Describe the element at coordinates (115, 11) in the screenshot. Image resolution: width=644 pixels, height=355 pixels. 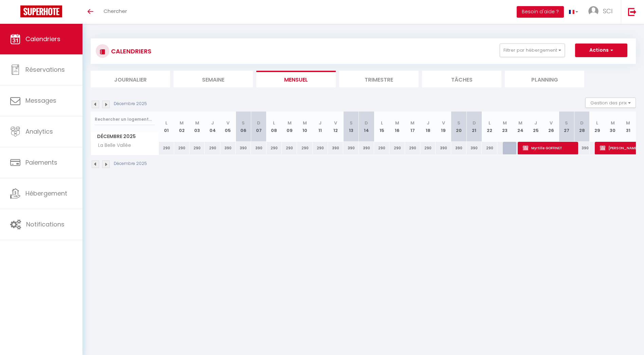
I see `span: Chercher` at that location.